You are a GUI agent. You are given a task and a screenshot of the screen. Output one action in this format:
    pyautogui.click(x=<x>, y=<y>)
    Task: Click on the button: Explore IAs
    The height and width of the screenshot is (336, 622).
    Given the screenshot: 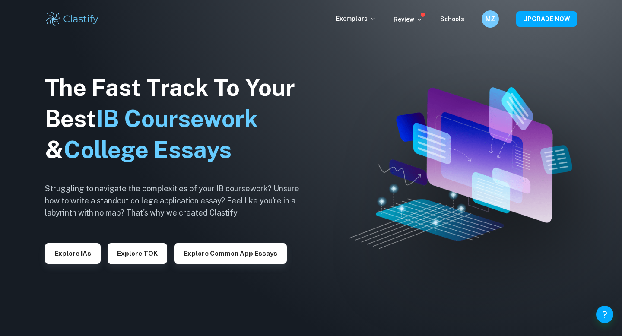 What is the action you would take?
    pyautogui.click(x=73, y=253)
    